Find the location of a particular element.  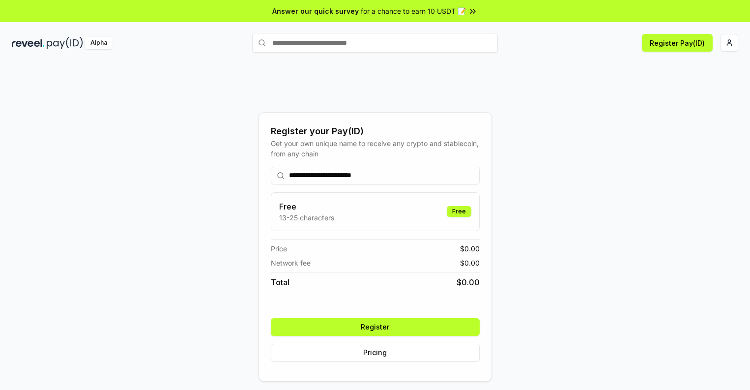

img: pay_id is located at coordinates (65, 43).